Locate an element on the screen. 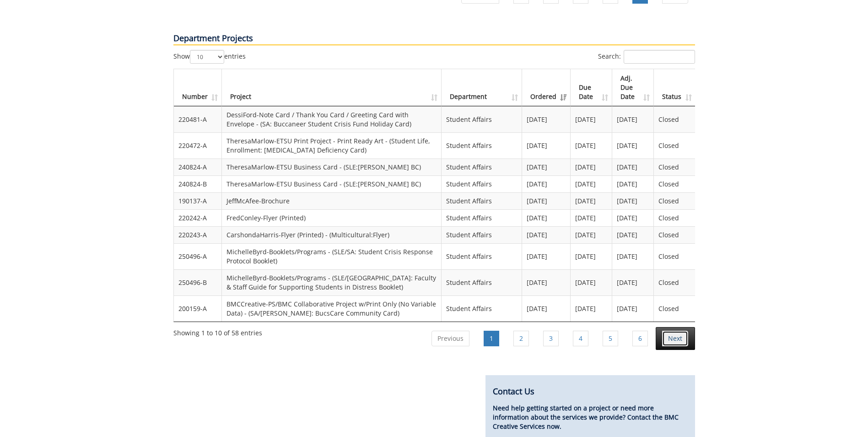 This screenshot has width=868, height=437. th: Status: activate to sort column ascending is located at coordinates (675, 87).